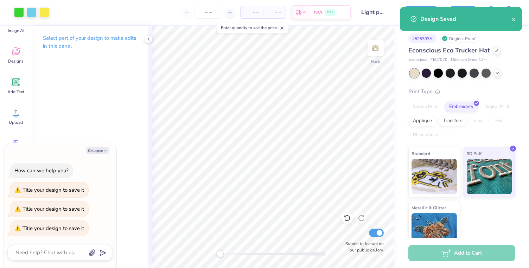 This screenshot has height=268, width=529. What do you see at coordinates (425, 107) in the screenshot?
I see `div: Screen Print` at bounding box center [425, 107].